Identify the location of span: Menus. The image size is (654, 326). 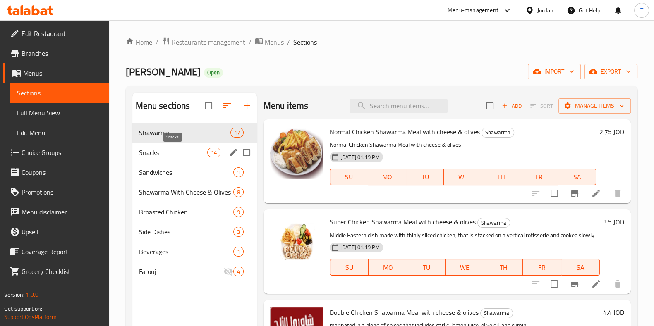
(274, 42).